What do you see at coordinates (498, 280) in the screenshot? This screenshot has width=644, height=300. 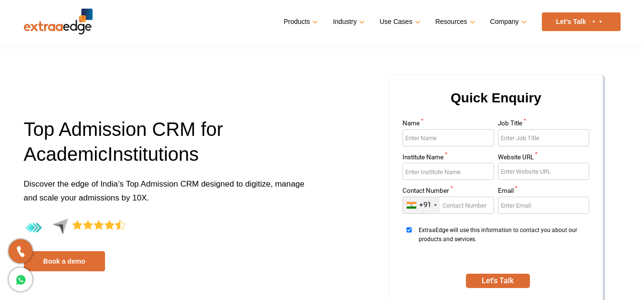 I see `button: SUBMIT` at bounding box center [498, 280].